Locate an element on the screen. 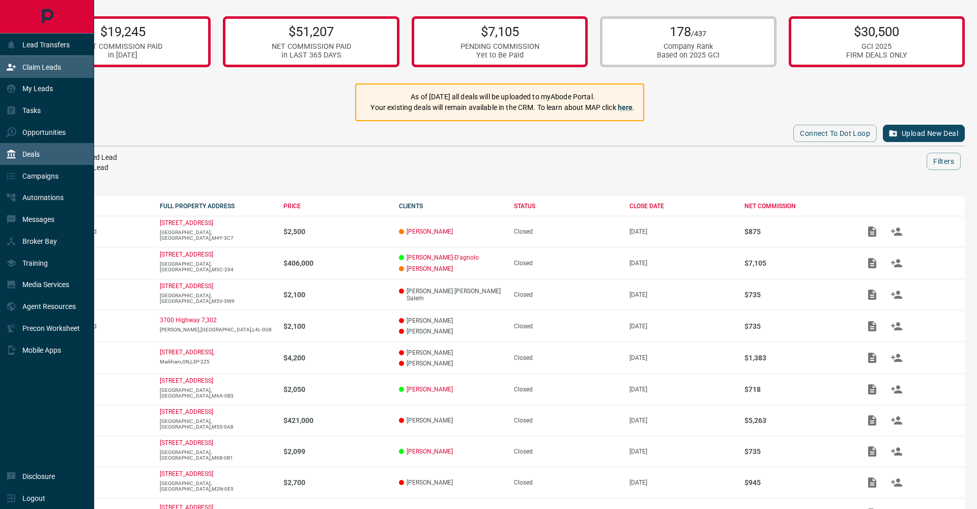 Image resolution: width=977 pixels, height=509 pixels. div: DEAL TYPE is located at coordinates (97, 206).